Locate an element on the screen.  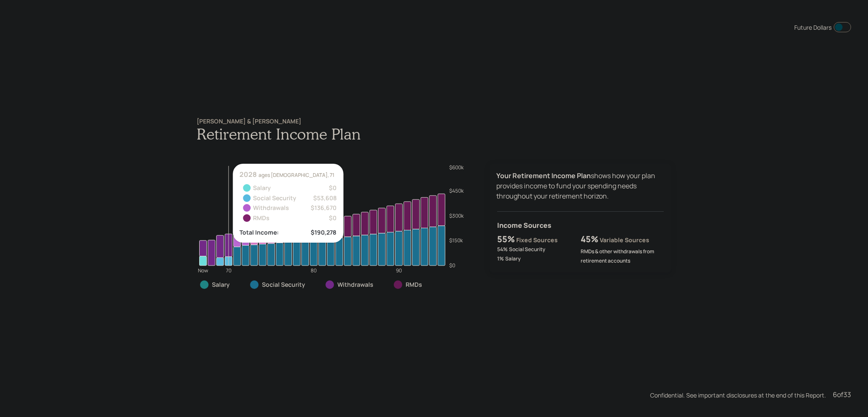
tspan: 70 is located at coordinates (229, 270).